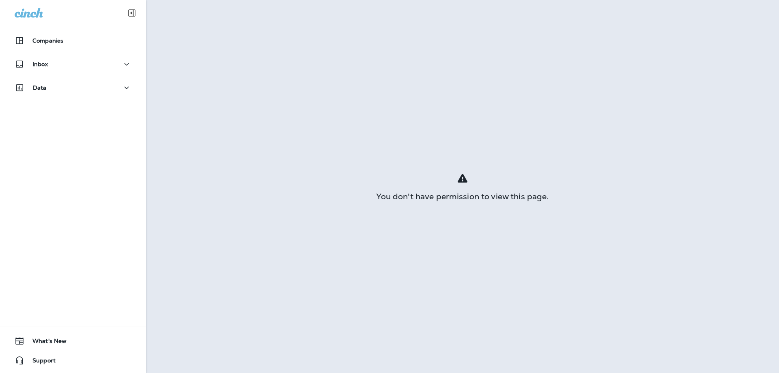 The image size is (779, 373). Describe the element at coordinates (73, 88) in the screenshot. I see `button: Data` at that location.